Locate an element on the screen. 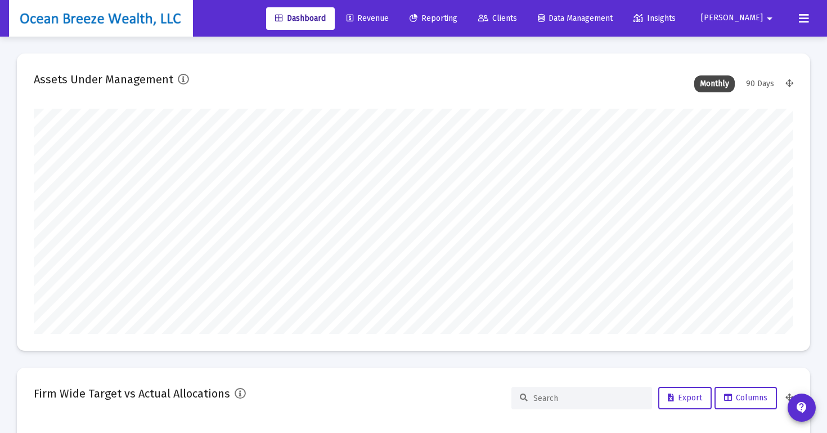  input: Search is located at coordinates (589, 398).